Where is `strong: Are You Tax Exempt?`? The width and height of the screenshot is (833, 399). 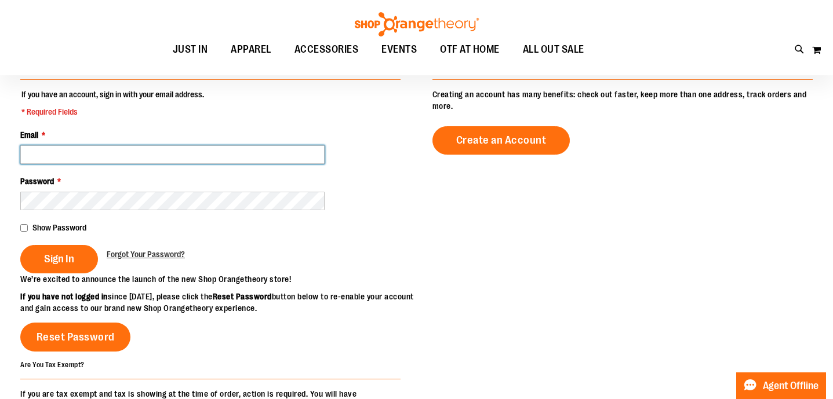
strong: Are You Tax Exempt? is located at coordinates (52, 365).